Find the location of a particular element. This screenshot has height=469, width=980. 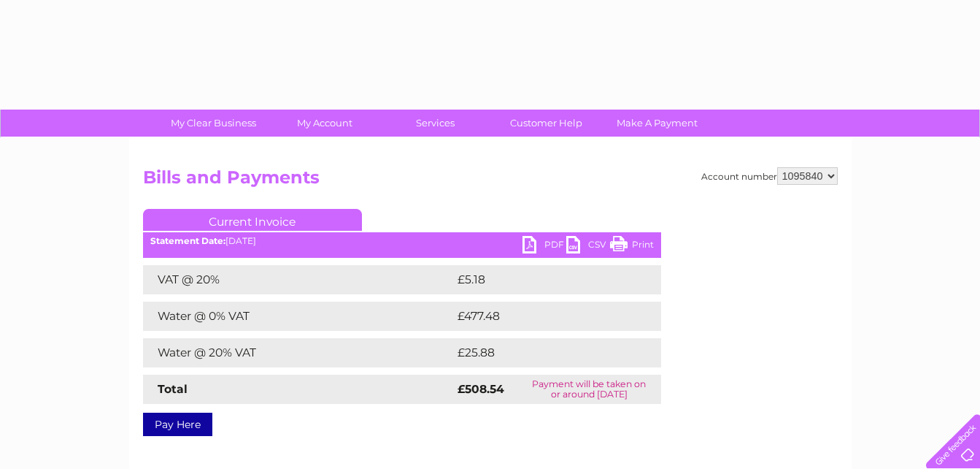

a: Services is located at coordinates (435, 123).